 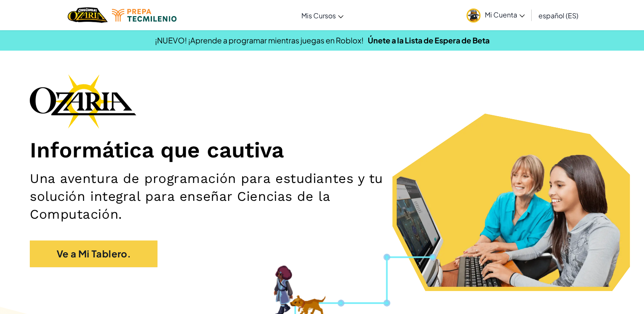 What do you see at coordinates (558, 15) in the screenshot?
I see `a: español (ES)` at bounding box center [558, 15].